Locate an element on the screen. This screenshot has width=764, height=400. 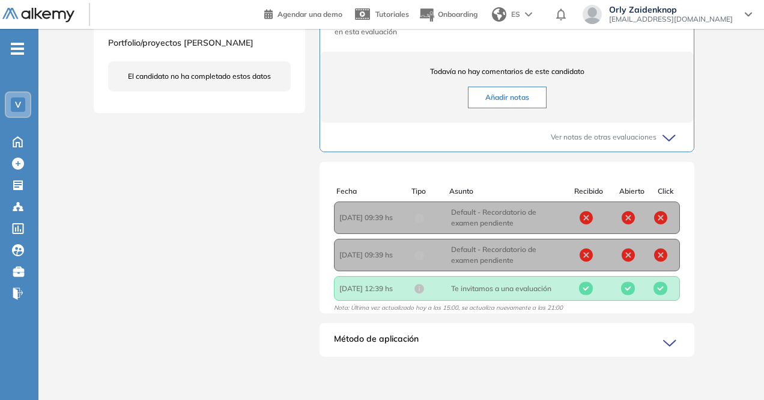
button: Onboarding is located at coordinates (448, 14).